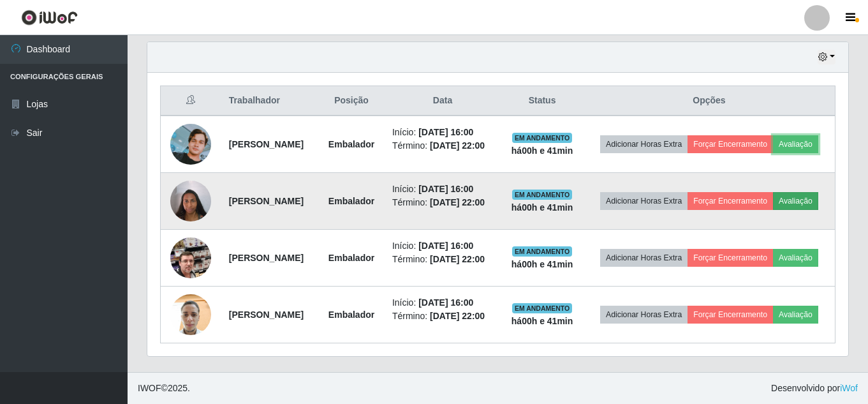  I want to click on span: © 2025 ., so click(164, 388).